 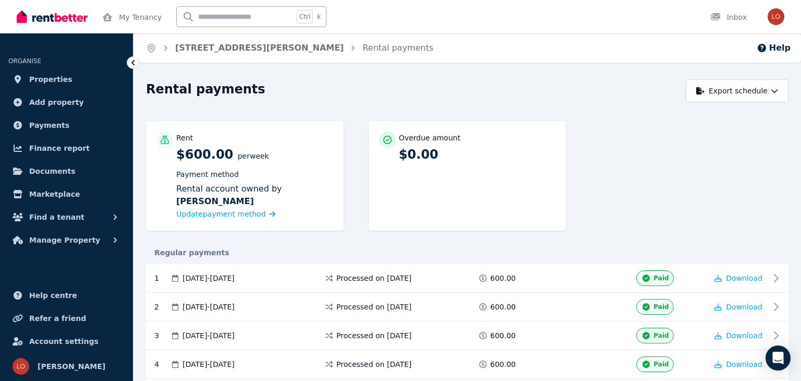 I want to click on p: Rent, so click(x=185, y=138).